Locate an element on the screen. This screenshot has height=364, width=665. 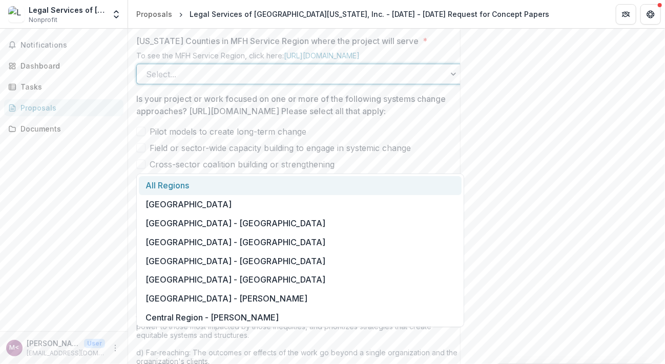
a: Tasks is located at coordinates (64, 87).